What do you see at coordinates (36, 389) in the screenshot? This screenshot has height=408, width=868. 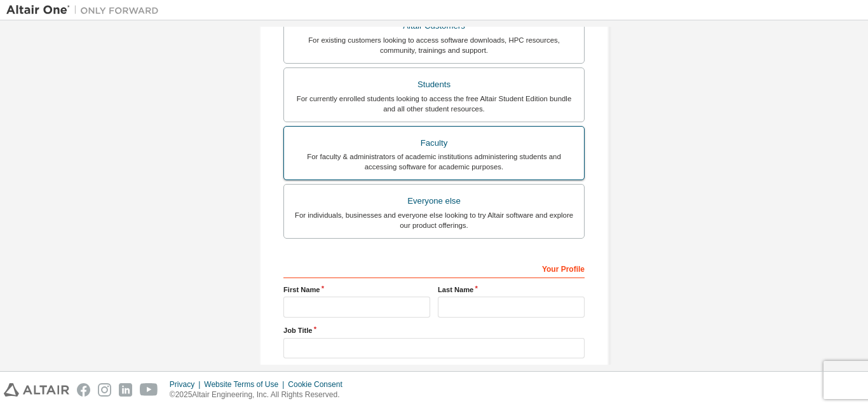 I see `img: altair_logo.svg` at bounding box center [36, 389].